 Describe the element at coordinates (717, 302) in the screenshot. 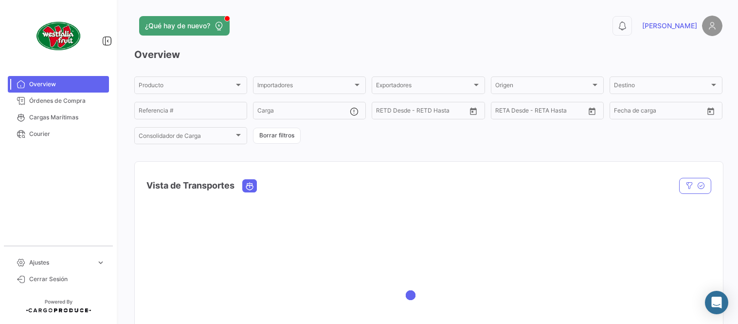

I see `div: Open Intercom Messenger` at that location.